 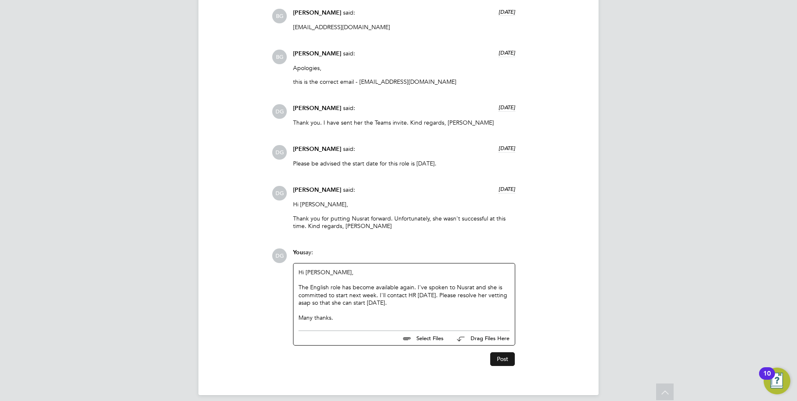 I want to click on button: Post, so click(x=502, y=359).